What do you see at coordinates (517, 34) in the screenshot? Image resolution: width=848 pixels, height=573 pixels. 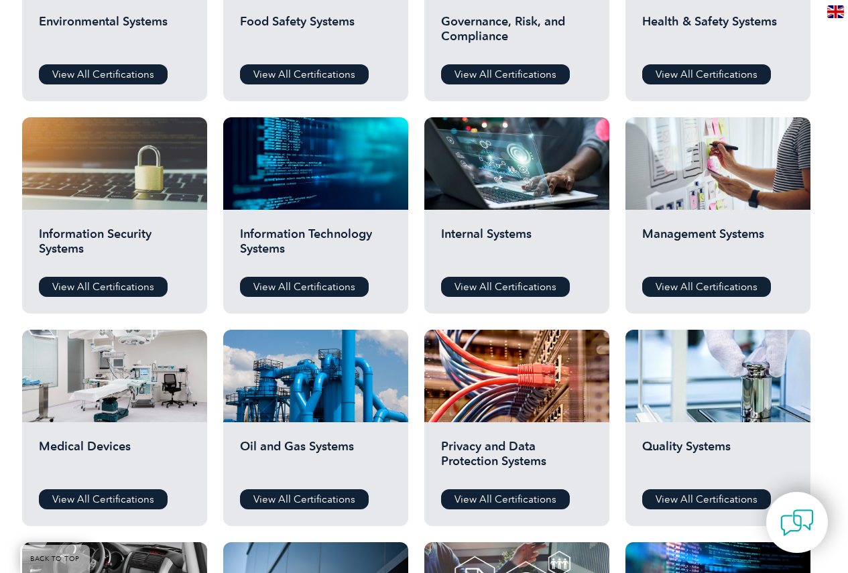 I see `h2: Governance, Risk, and Compliance` at bounding box center [517, 34].